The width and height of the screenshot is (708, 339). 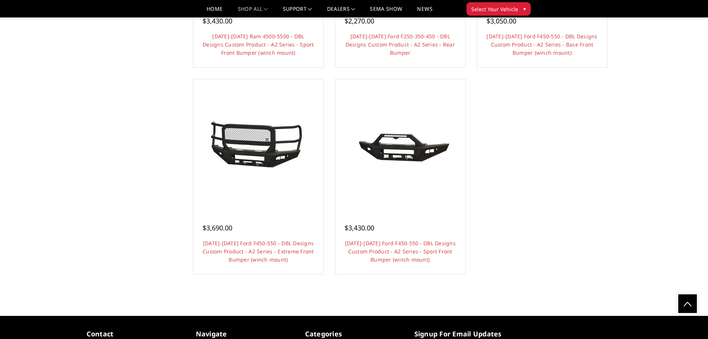 I want to click on span: $3,050.00, so click(x=501, y=21).